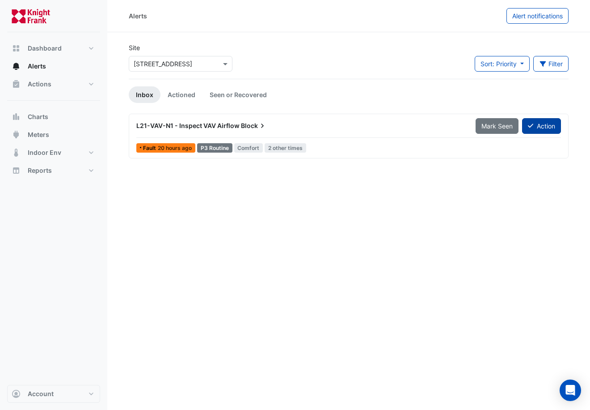  What do you see at coordinates (16, 153) in the screenshot?
I see `app-icon: Indoor Env` at bounding box center [16, 153].